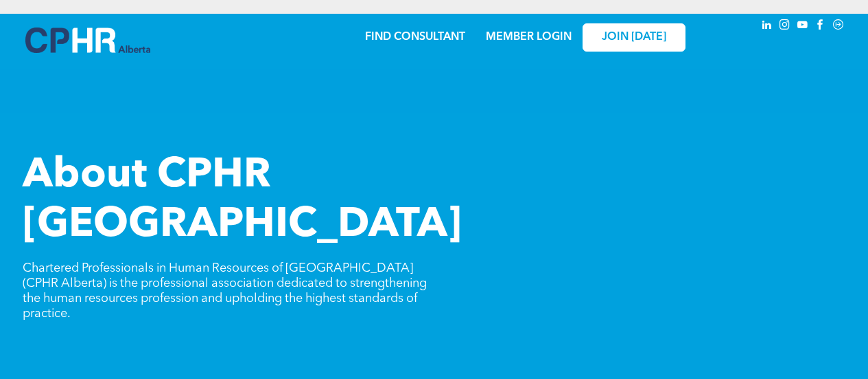  Describe the element at coordinates (767, 26) in the screenshot. I see `a: linkedin` at that location.